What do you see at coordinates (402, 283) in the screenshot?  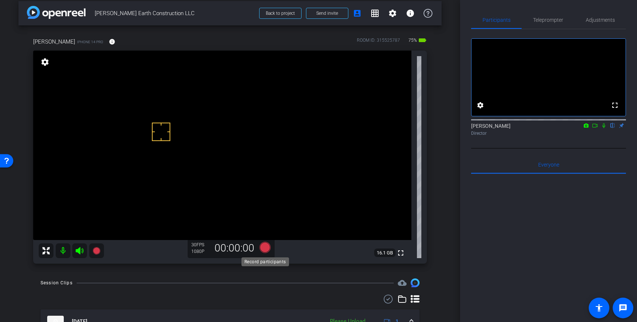 I see `mat-icon: cloud_upload` at bounding box center [402, 283].